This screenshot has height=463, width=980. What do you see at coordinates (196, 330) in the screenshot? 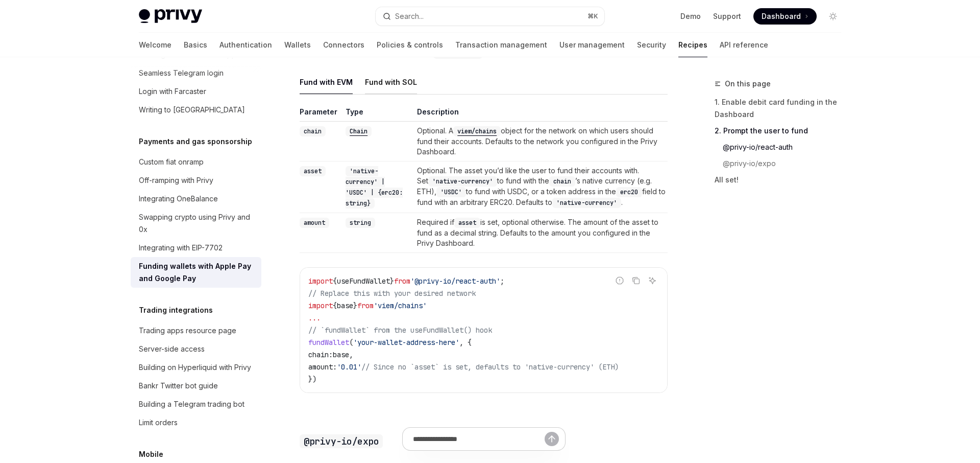
I see `a: Trading apps resource page` at bounding box center [196, 330].